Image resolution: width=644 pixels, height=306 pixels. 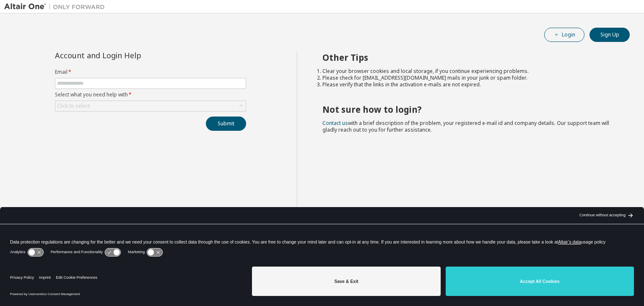 What do you see at coordinates (469, 71) in the screenshot?
I see `li: Clear your browser cookies and local storage, if you continue experiencing problems.` at bounding box center [469, 71].